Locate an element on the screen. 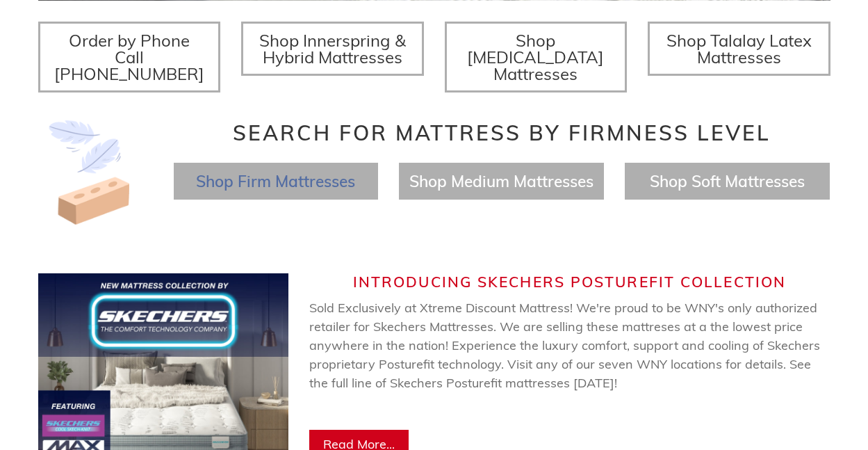 The width and height of the screenshot is (868, 450). span: Search for Mattress by Firmness Level is located at coordinates (502, 133).